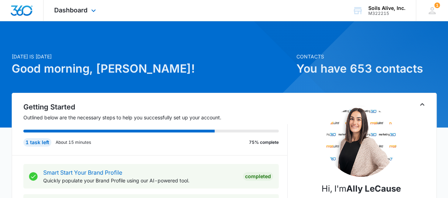  I want to click on p: Quickly populate your Brand Profile using our AI-powered tool., so click(140, 180).